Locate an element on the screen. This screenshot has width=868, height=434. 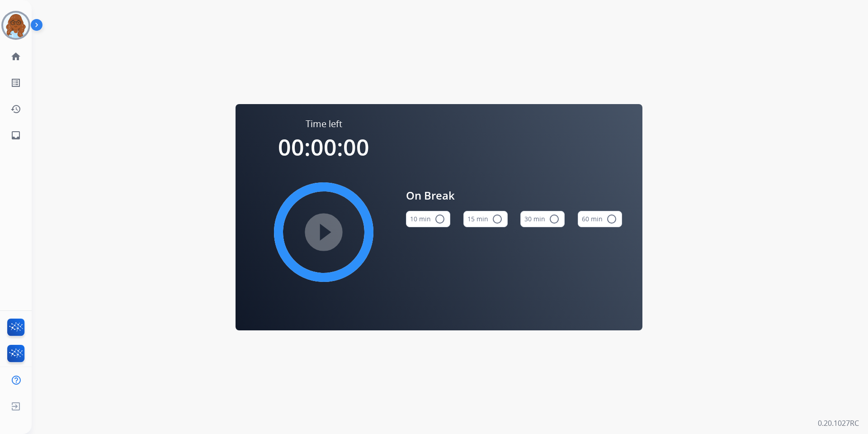
span: Time left is located at coordinates (323, 124).